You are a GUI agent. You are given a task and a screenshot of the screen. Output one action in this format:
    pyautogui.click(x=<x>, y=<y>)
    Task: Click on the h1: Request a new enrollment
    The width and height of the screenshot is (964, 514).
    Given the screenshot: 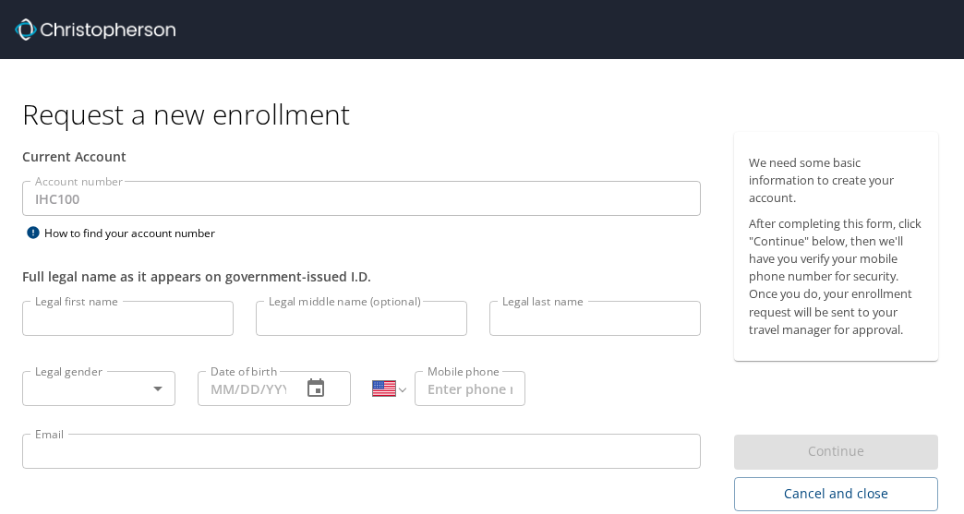 What is the action you would take?
    pyautogui.click(x=487, y=114)
    